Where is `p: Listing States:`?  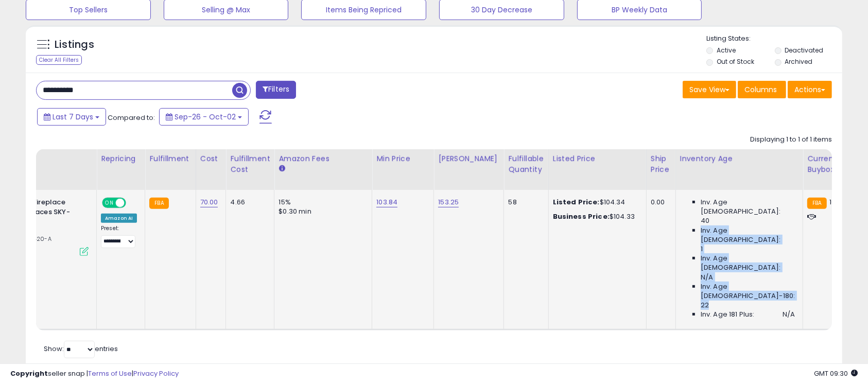 p: Listing States: is located at coordinates (774, 39).